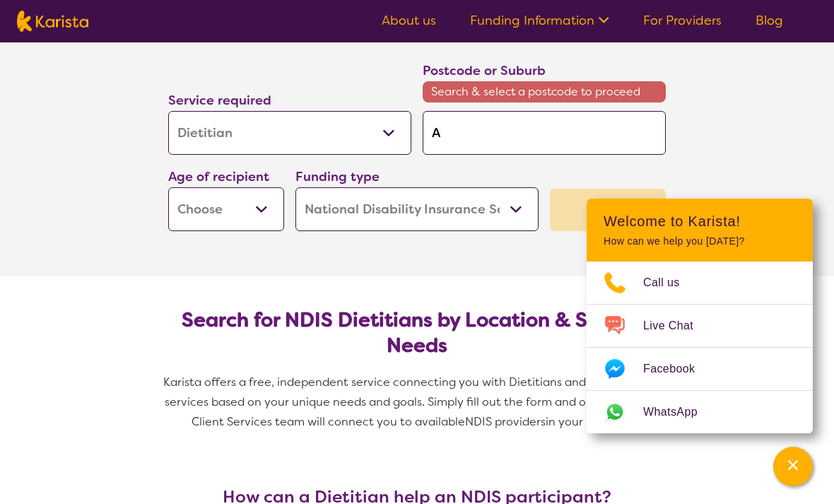 The width and height of the screenshot is (834, 504). What do you see at coordinates (417, 333) in the screenshot?
I see `h2: Search for NDIS Dietitians by Location & Specific Needs` at bounding box center [417, 333].